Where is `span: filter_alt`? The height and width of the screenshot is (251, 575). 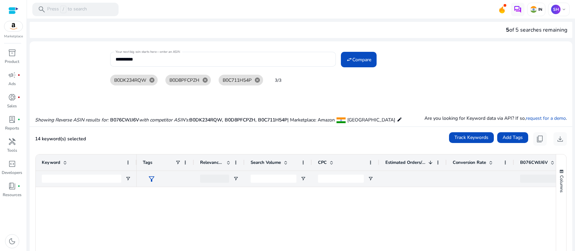 span: filter_alt is located at coordinates (151, 179).